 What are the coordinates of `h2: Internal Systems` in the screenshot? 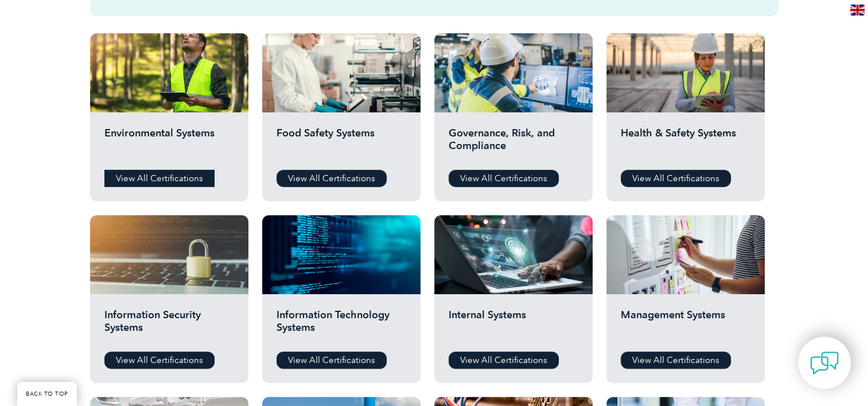 It's located at (513, 326).